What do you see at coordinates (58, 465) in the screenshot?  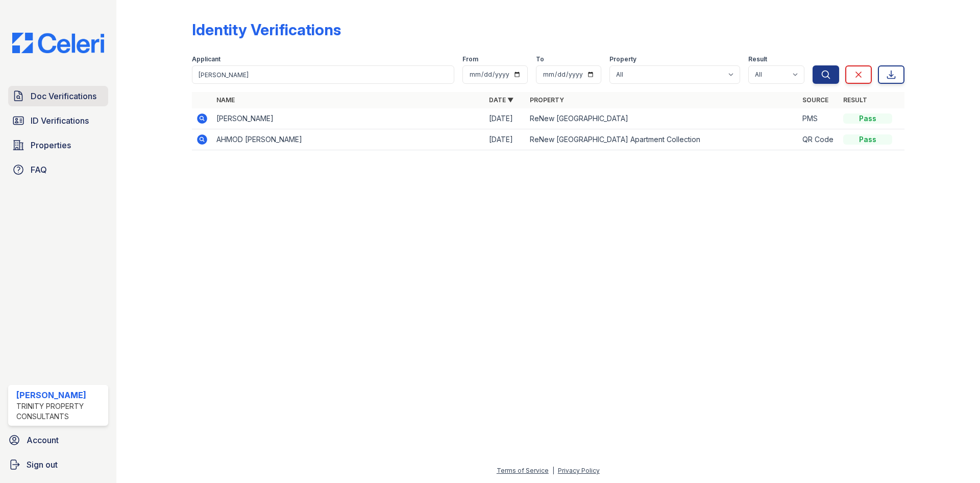 I see `a: Sign out` at bounding box center [58, 465].